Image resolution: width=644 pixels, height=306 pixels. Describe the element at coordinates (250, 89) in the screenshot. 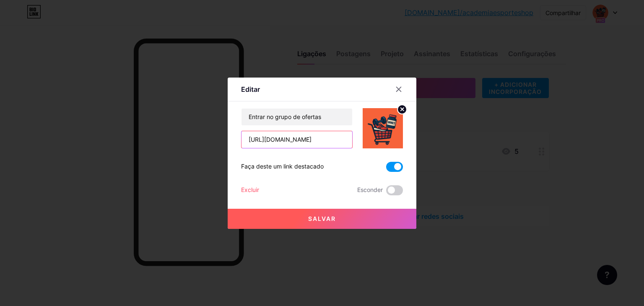

I see `font: Editar` at that location.